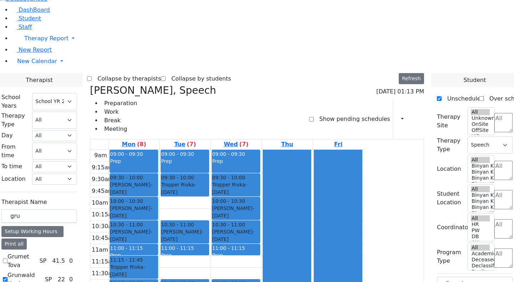 The height and width of the screenshot is (282, 514). Describe the element at coordinates (480, 260) in the screenshot. I see `option: Deceased` at that location.